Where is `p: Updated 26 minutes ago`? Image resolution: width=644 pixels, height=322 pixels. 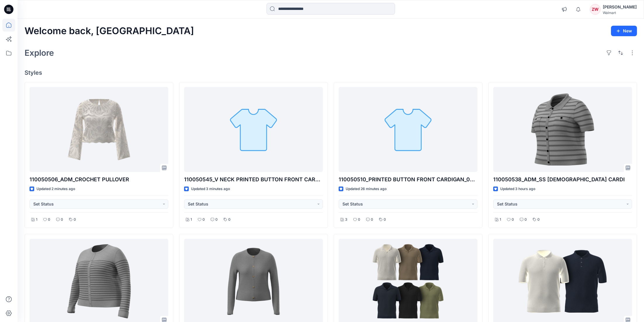 p: Updated 26 minutes ago is located at coordinates (366, 189).